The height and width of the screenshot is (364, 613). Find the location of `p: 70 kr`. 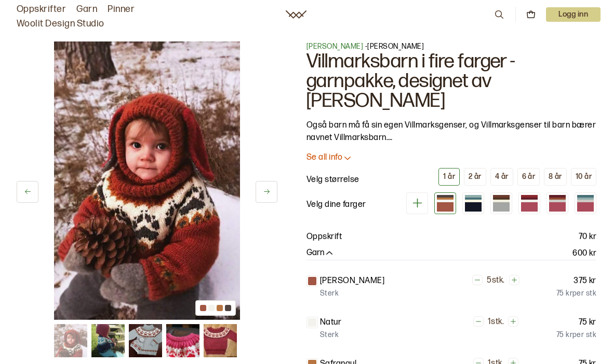

p: 70 kr is located at coordinates (588, 237).